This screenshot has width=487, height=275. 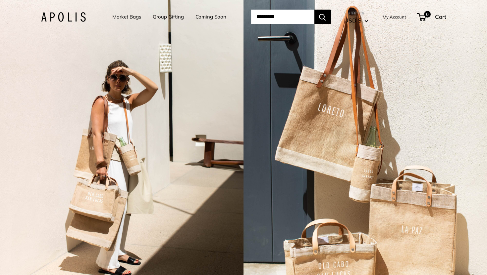 What do you see at coordinates (353, 20) in the screenshot?
I see `span: USD $` at bounding box center [353, 20].